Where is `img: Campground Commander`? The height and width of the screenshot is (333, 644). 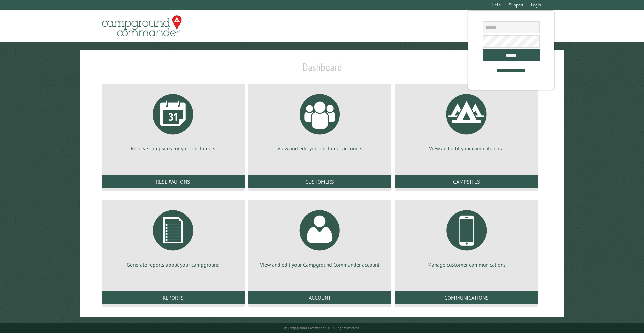 img: Campground Commander is located at coordinates (142, 26).